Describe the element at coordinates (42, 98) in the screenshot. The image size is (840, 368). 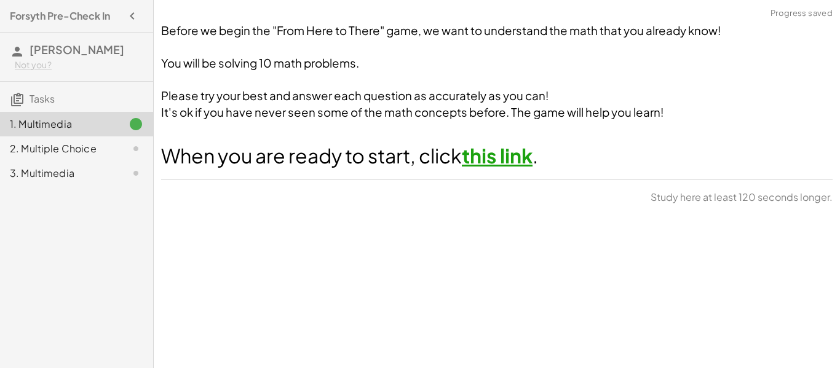
I see `span: Tasks` at that location.